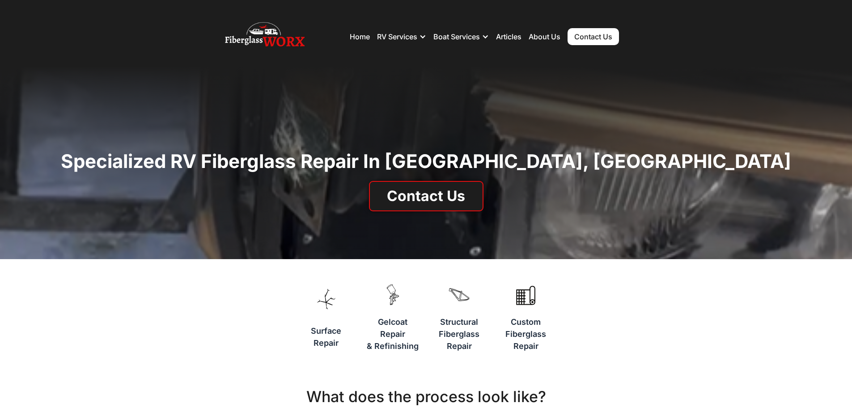 The width and height of the screenshot is (852, 407). Describe the element at coordinates (397, 37) in the screenshot. I see `div: RV Services` at that location.